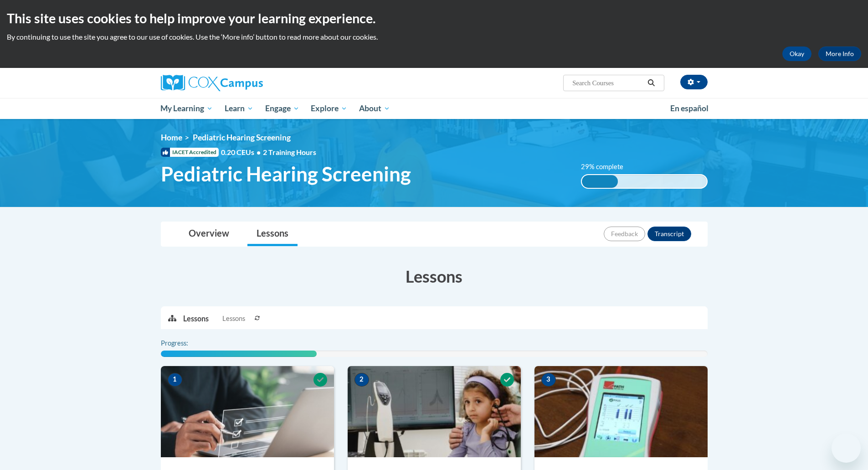 This screenshot has width=868, height=470. What do you see at coordinates (434, 37) in the screenshot?
I see `p: By continuing to use the site you agree to our use of cookies. Use the ‘More info’ button to read...` at bounding box center [434, 37].